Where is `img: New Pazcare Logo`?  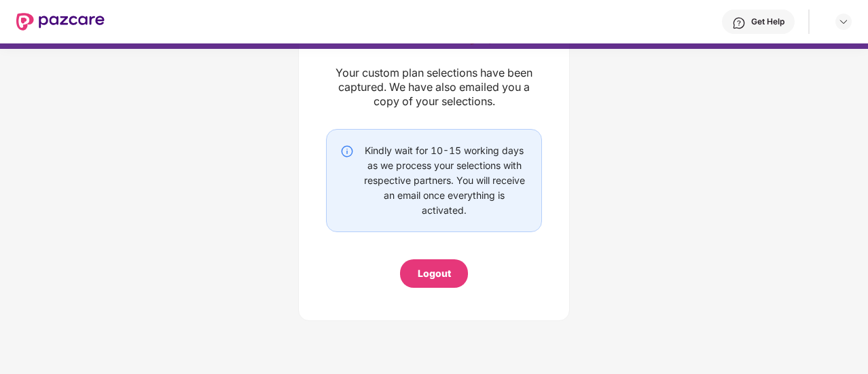
img: New Pazcare Logo is located at coordinates (60, 22).